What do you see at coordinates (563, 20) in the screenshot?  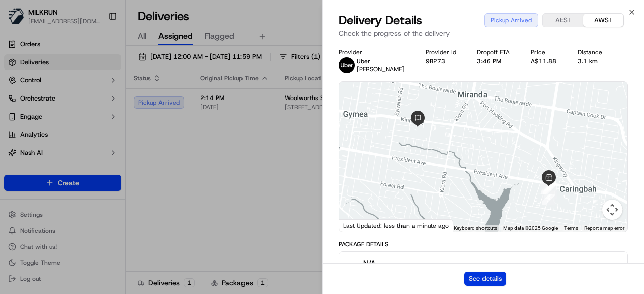 I see `button: AEST` at bounding box center [563, 20].